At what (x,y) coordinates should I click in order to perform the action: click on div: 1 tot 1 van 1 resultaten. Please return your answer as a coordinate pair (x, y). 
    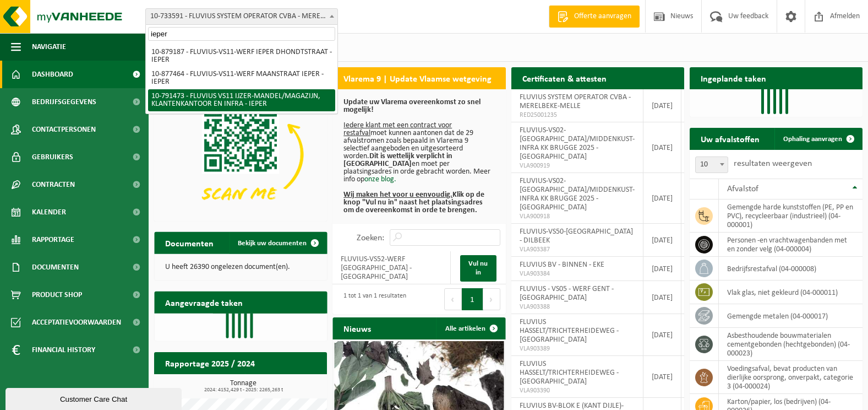
    Looking at the image, I should click on (372, 299).